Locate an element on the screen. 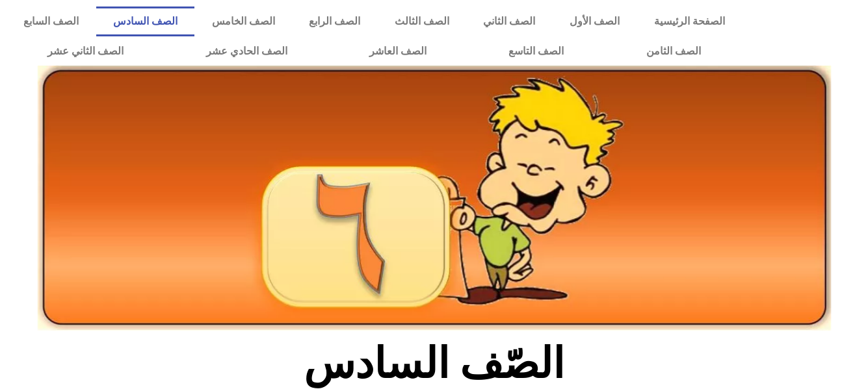 Image resolution: width=868 pixels, height=389 pixels. a: الصف الثاني is located at coordinates (509, 22).